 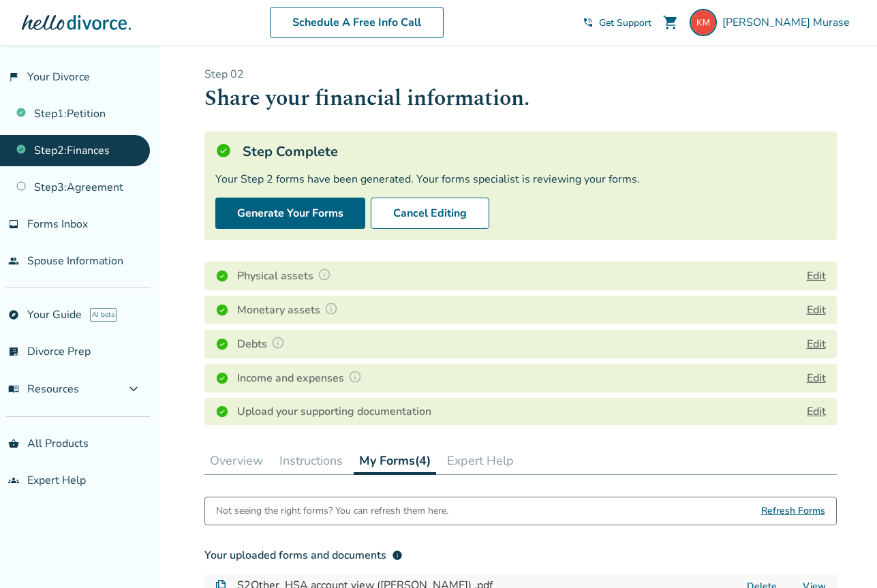 What do you see at coordinates (625, 22) in the screenshot?
I see `span: Get Support` at bounding box center [625, 22].